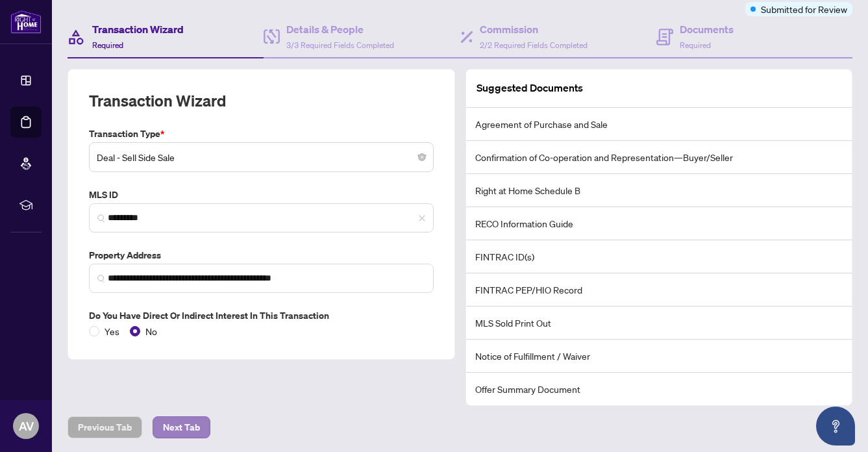  Describe the element at coordinates (659, 290) in the screenshot. I see `li: FINTRAC PEP/HIO Record` at that location.